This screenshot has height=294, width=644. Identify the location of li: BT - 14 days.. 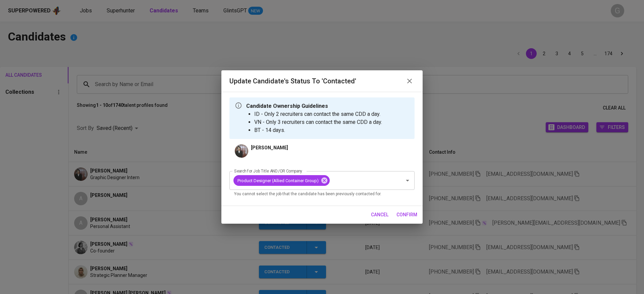
(318, 130).